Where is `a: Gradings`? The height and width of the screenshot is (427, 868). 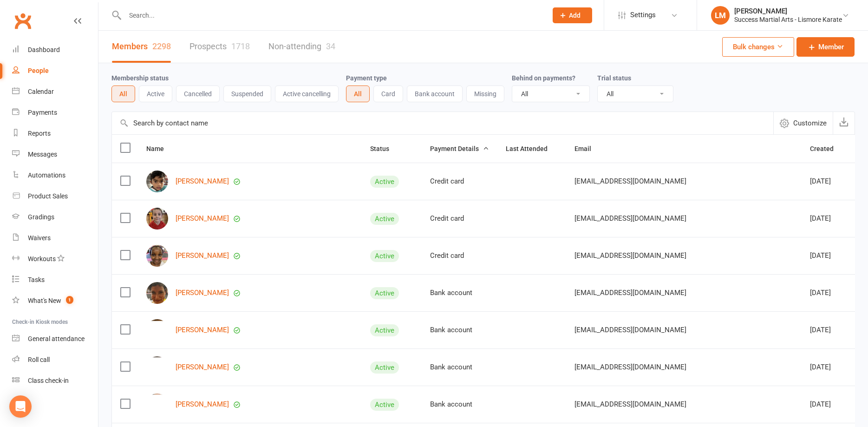 a: Gradings is located at coordinates (55, 216).